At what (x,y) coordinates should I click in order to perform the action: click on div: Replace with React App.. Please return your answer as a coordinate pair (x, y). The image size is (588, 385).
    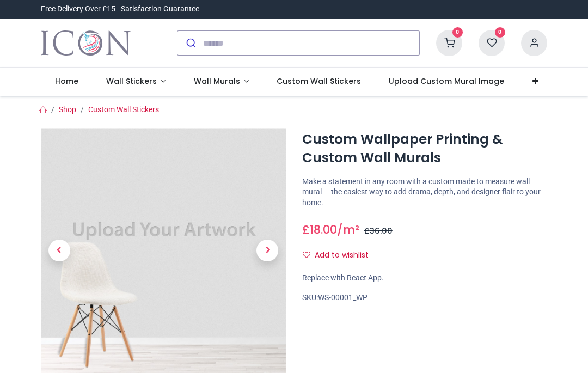
    Looking at the image, I should click on (425, 278).